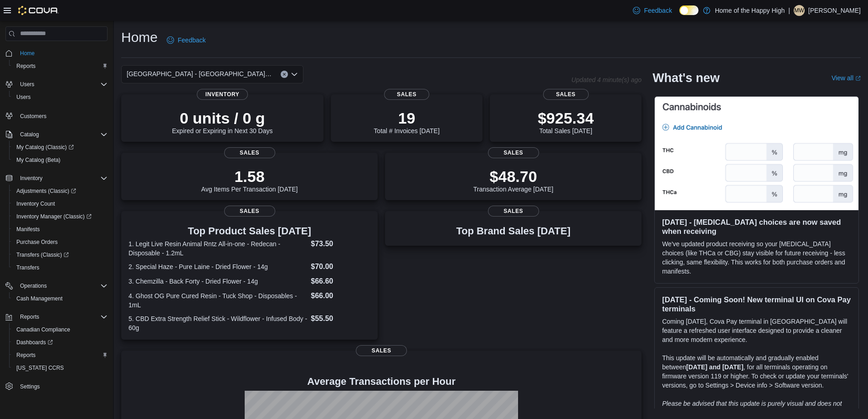 Image resolution: width=868 pixels, height=419 pixels. What do you see at coordinates (566, 118) in the screenshot?
I see `p: $925.34` at bounding box center [566, 118].